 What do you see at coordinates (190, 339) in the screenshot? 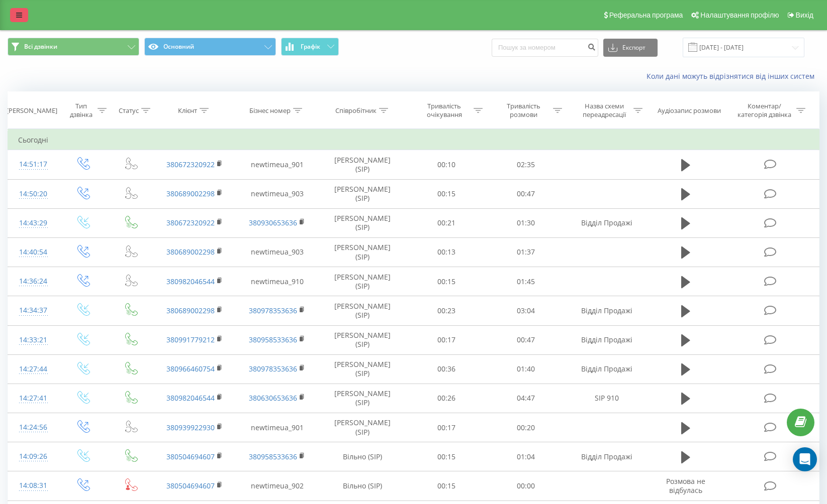
I see `a: 380991779212` at bounding box center [190, 339].